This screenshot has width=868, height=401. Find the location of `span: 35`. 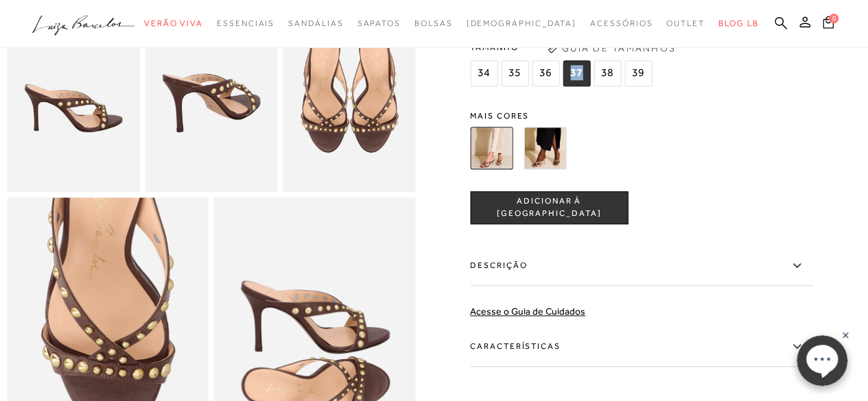

span: 35 is located at coordinates (515, 73).